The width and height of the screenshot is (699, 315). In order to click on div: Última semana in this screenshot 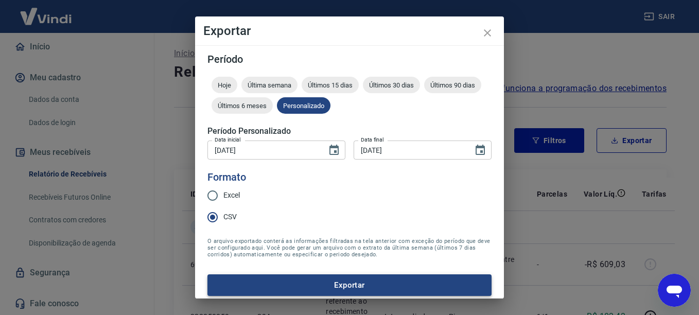, I will do `click(269, 85)`.